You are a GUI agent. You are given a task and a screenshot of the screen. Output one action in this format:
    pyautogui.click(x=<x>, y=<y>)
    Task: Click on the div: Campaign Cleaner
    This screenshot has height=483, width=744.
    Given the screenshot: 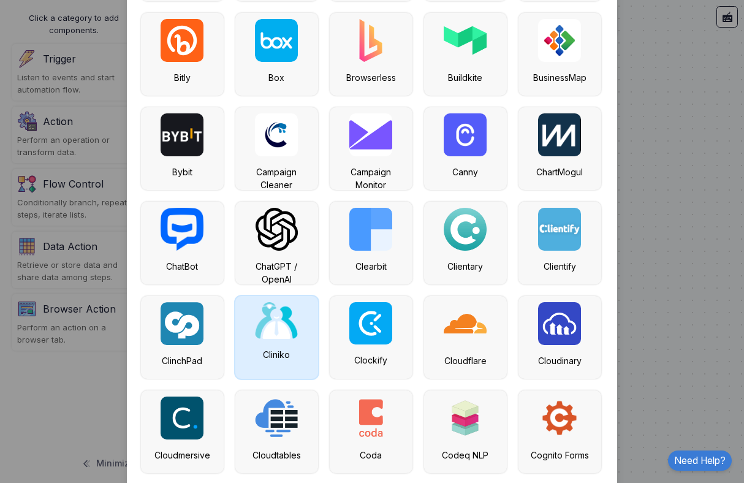 What is the action you would take?
    pyautogui.click(x=277, y=178)
    